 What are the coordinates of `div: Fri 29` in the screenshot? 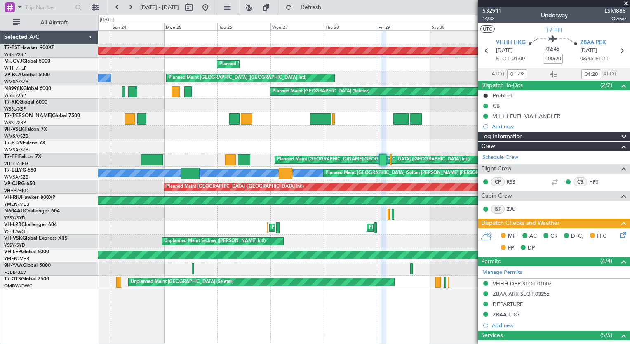 It's located at (403, 26).